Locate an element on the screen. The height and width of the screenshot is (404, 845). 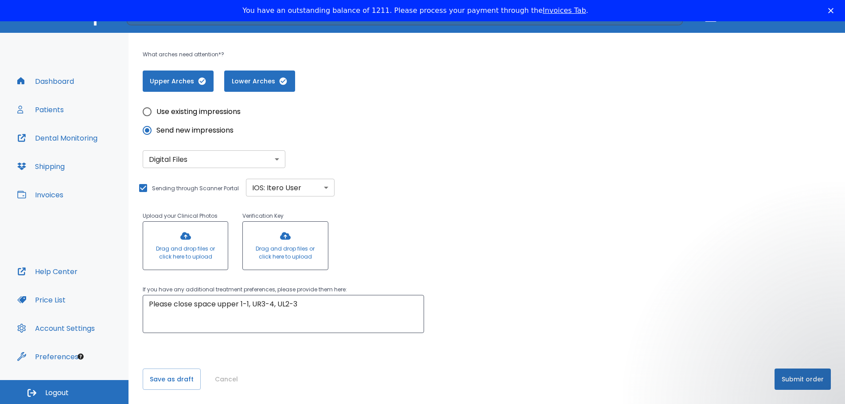
span: Lower Arches is located at coordinates (260, 81).